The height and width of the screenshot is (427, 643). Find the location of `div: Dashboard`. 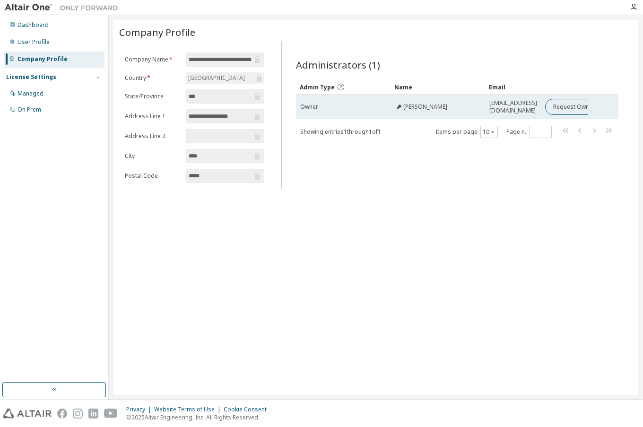

div: Dashboard is located at coordinates (33, 25).